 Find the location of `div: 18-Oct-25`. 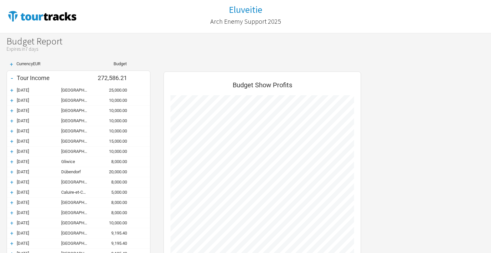

div: 18-Oct-25 is located at coordinates (39, 151).